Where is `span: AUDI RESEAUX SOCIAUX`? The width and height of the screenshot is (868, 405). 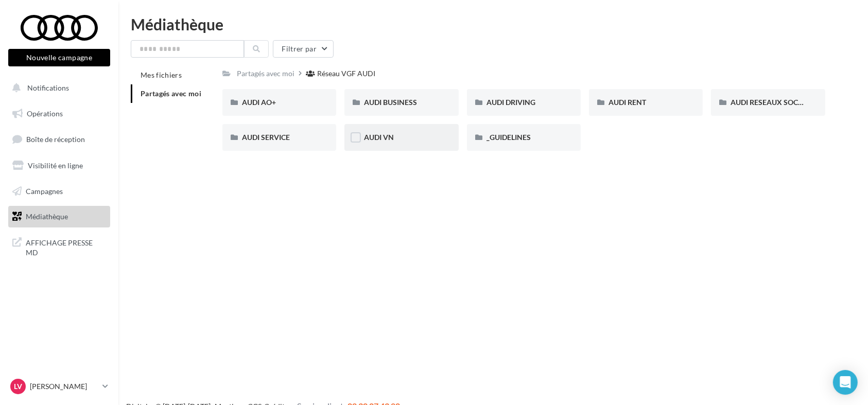 span: AUDI RESEAUX SOCIAUX is located at coordinates (772, 102).